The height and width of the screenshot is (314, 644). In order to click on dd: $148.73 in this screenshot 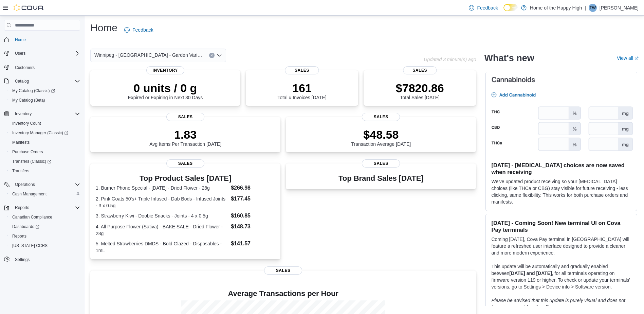, I will do `click(253, 227)`.